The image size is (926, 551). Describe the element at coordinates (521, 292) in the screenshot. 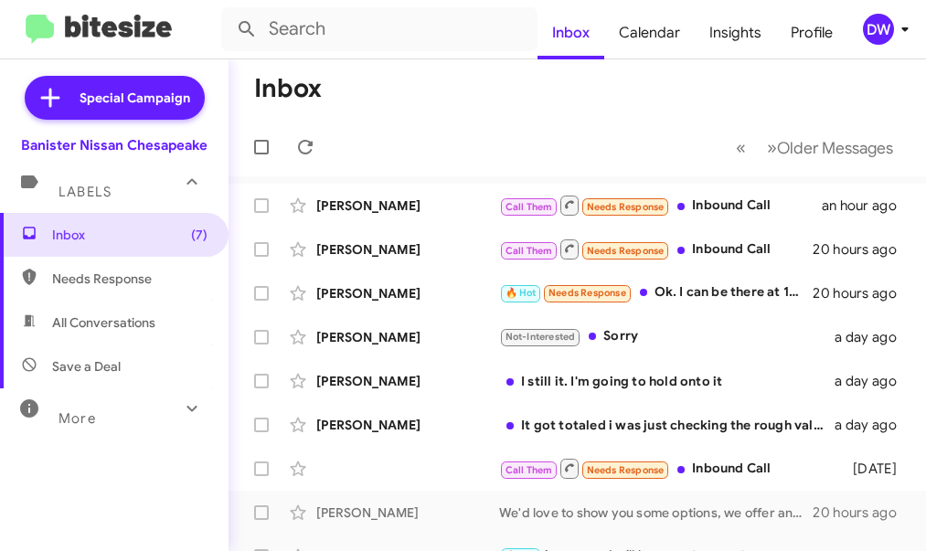

I see `span: 🔥 Hot` at that location.